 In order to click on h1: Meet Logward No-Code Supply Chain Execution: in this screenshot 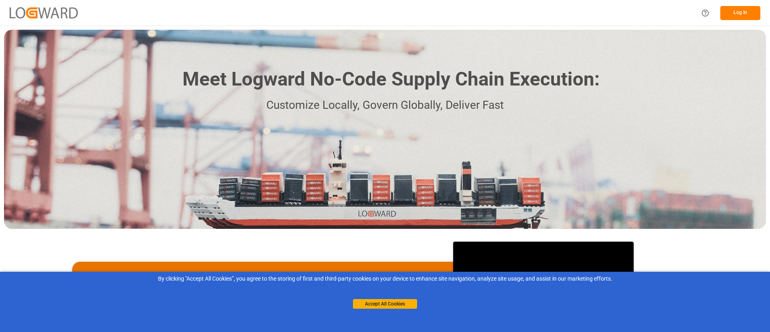, I will do `click(391, 79)`.